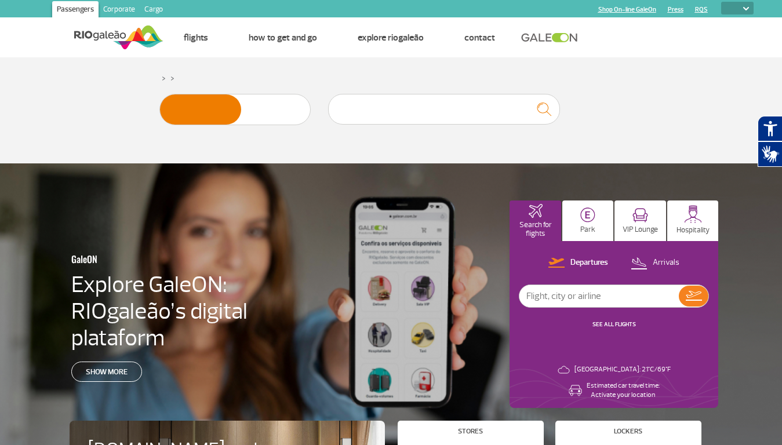 The image size is (782, 445). What do you see at coordinates (283, 38) in the screenshot?
I see `a: How to get and go` at bounding box center [283, 38].